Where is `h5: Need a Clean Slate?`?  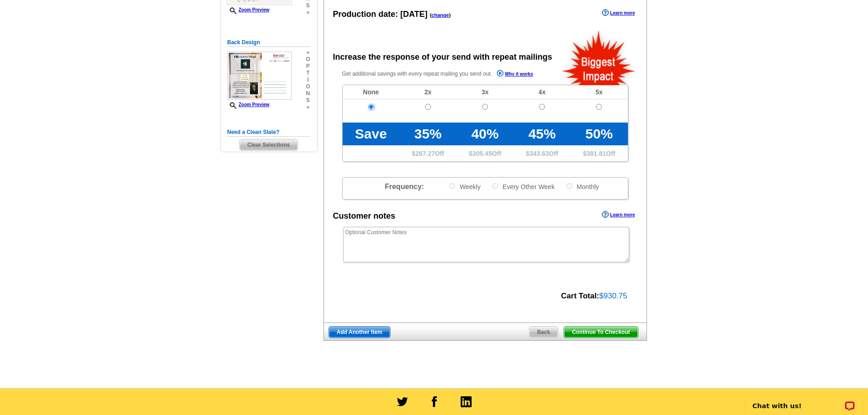
h5: Need a Clean Slate? is located at coordinates (269, 132).